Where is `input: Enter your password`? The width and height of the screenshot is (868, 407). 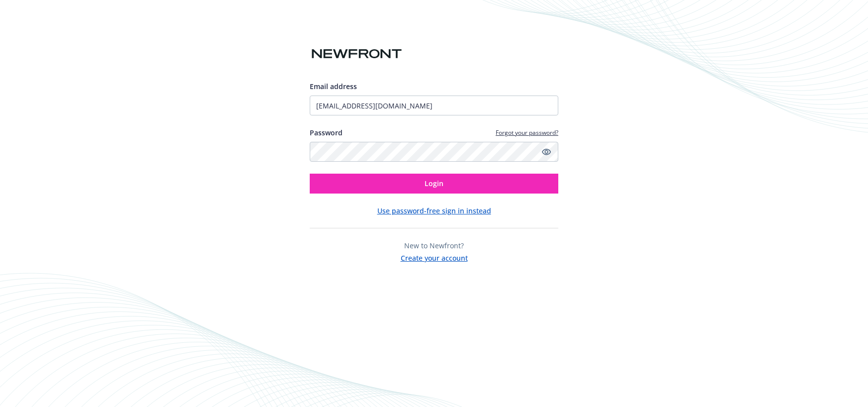
input: Enter your password is located at coordinates (434, 151).